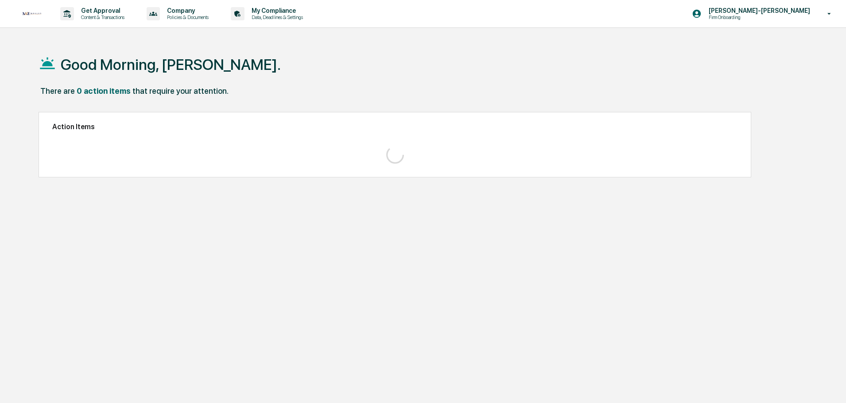 This screenshot has height=403, width=846. What do you see at coordinates (101, 17) in the screenshot?
I see `p: Content & Transactions` at bounding box center [101, 17].